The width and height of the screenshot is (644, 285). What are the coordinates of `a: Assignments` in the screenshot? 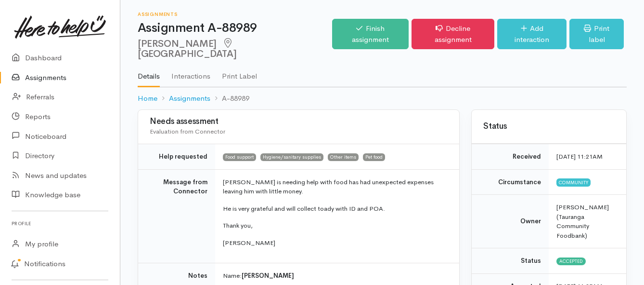 It's located at (190, 98).